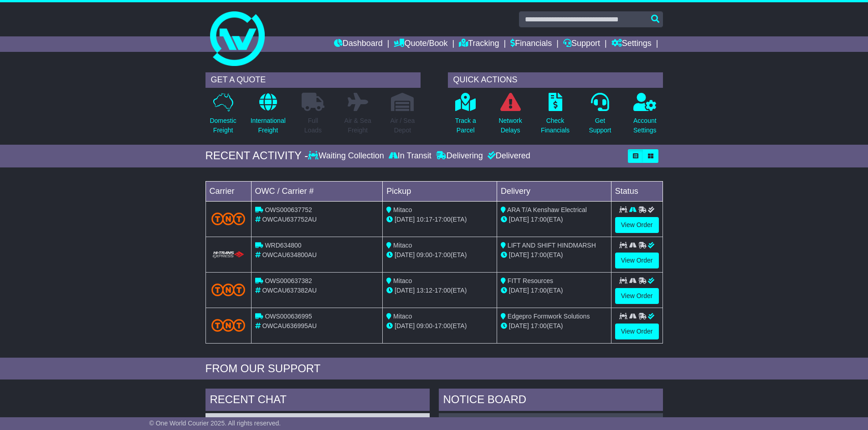  Describe the element at coordinates (548, 316) in the screenshot. I see `span: Edgepro Formwork Solutions` at that location.